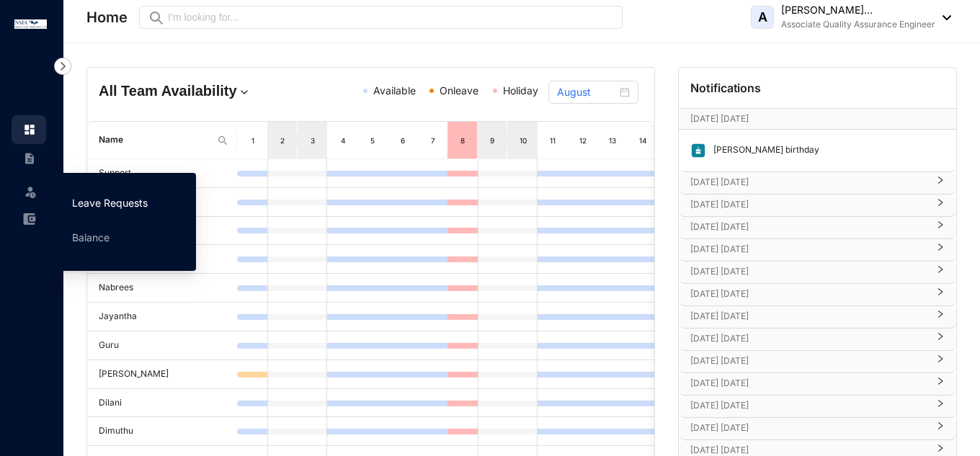  What do you see at coordinates (520, 90) in the screenshot?
I see `span: Holiday` at bounding box center [520, 90].